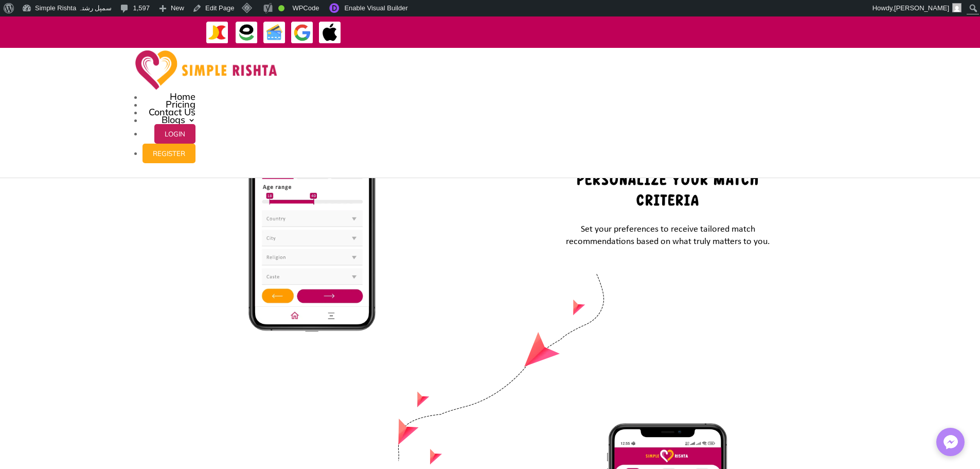 This screenshot has height=469, width=980. Describe the element at coordinates (181, 104) in the screenshot. I see `a: Pricing` at that location.